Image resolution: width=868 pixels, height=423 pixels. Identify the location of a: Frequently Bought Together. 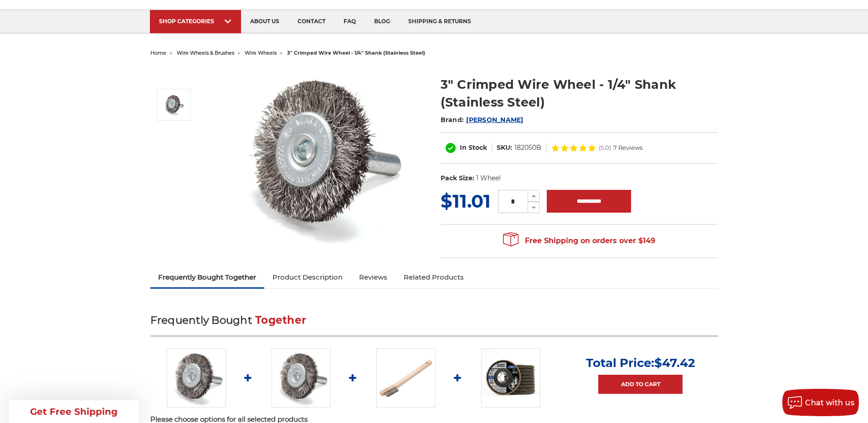
(207, 277).